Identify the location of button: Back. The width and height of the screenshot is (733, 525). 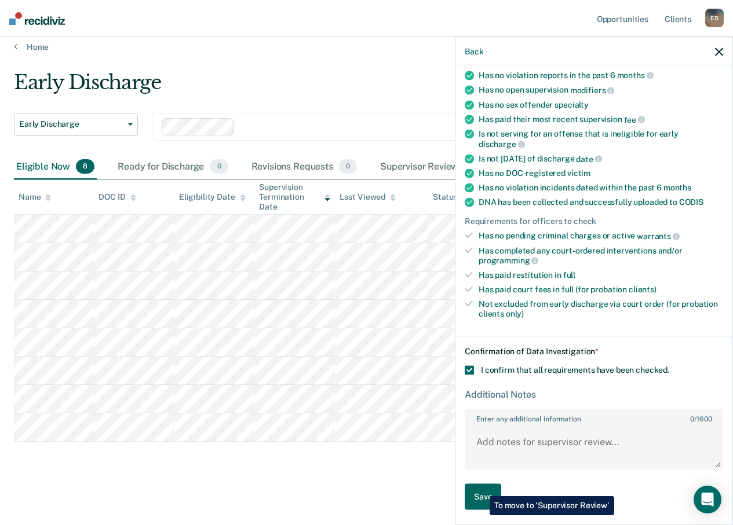
(474, 51).